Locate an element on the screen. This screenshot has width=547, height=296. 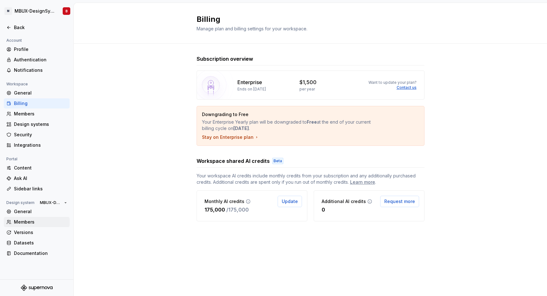
div: Content is located at coordinates (41, 168).